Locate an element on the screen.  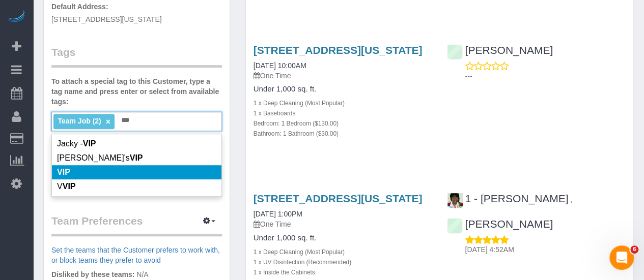
legend: Team Preferences is located at coordinates (136, 225).